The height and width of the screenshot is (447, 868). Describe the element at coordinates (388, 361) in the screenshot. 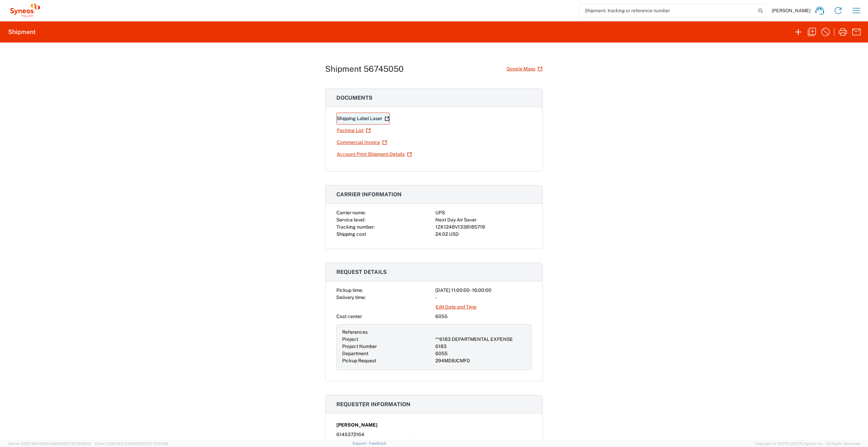

I see `div: Pickup Request` at that location.